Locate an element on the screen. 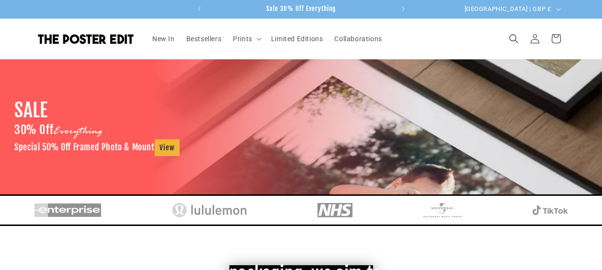  span: Limited Editions is located at coordinates (297, 39).